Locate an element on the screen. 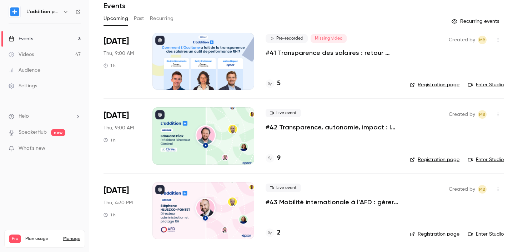 This screenshot has width=518, height=252. img: L'addition par Epsor is located at coordinates (15, 12).